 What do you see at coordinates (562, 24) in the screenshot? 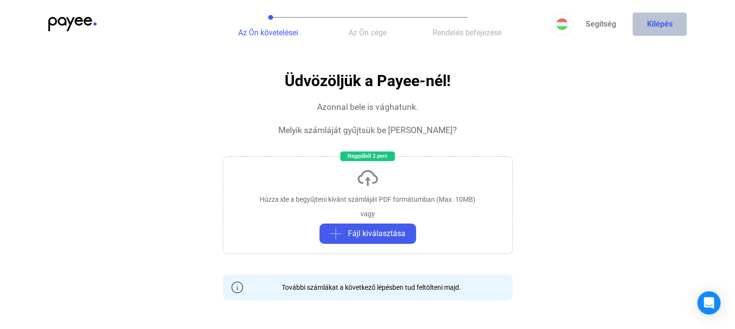
I see `button: HU` at bounding box center [562, 24].